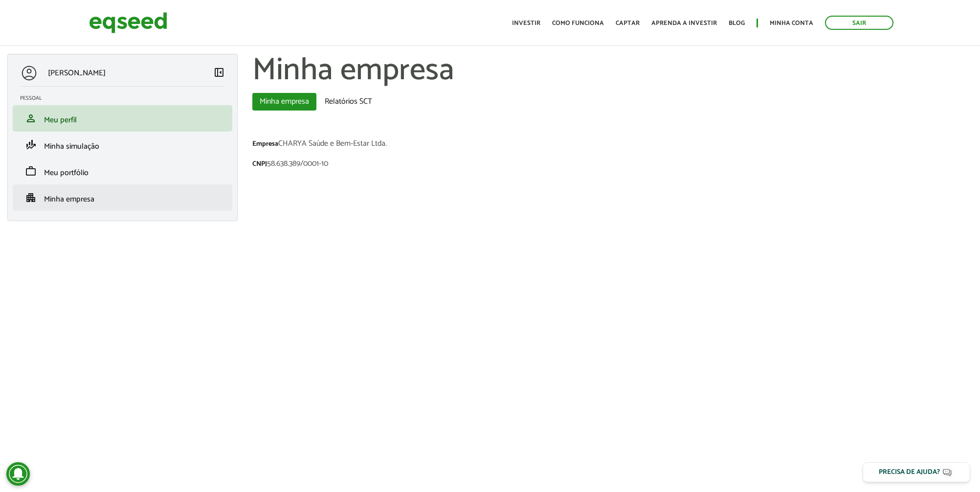 This screenshot has width=980, height=492. Describe the element at coordinates (736, 23) in the screenshot. I see `a: Blog` at that location.